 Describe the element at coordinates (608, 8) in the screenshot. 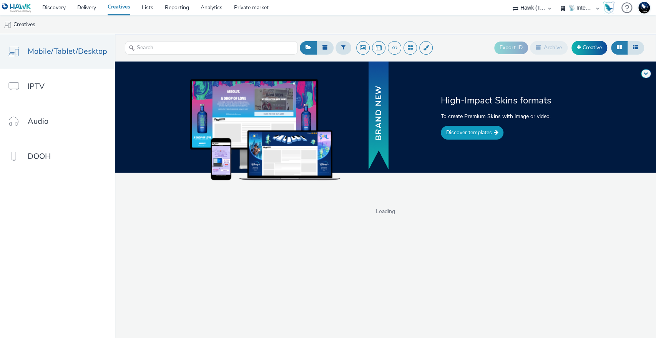

I see `div: Hawk Academy` at that location.